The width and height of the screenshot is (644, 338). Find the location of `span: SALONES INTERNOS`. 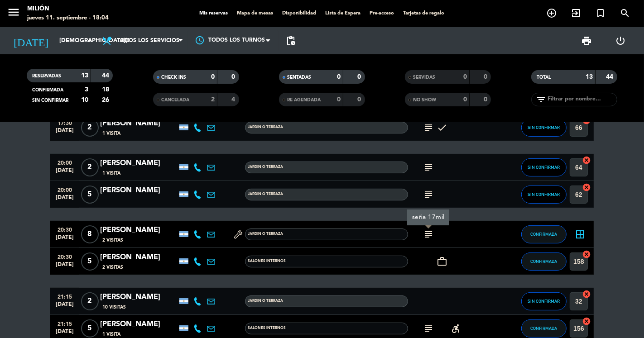

span: SALONES INTERNOS is located at coordinates (267, 328).